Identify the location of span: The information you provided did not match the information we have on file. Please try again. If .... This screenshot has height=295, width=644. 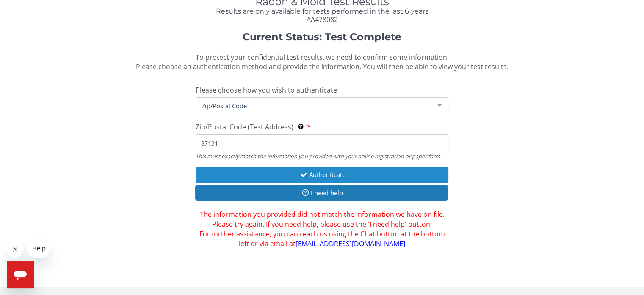
(322, 229).